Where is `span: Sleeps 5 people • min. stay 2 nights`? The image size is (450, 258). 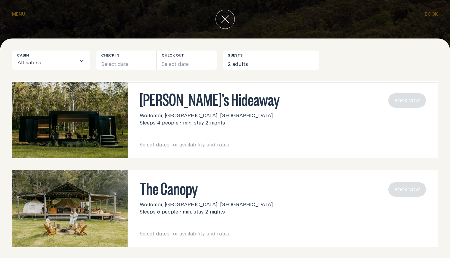 span: Sleeps 5 people • min. stay 2 nights is located at coordinates (182, 212).